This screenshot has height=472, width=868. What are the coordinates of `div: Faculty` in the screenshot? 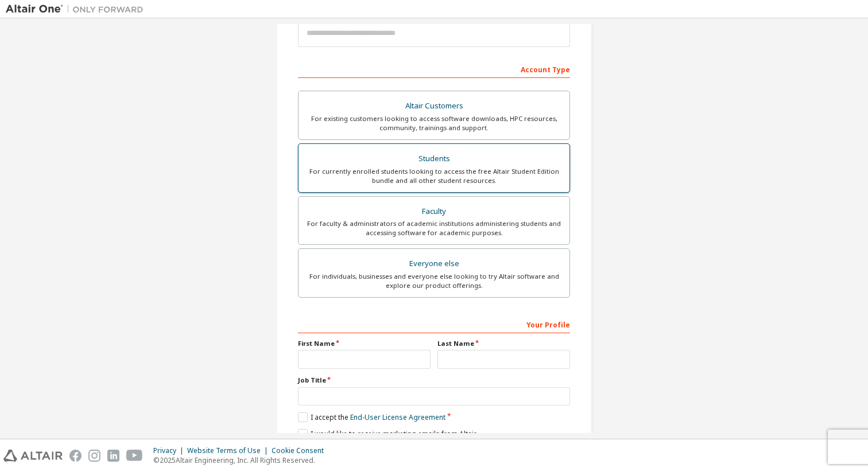 It's located at (434, 212).